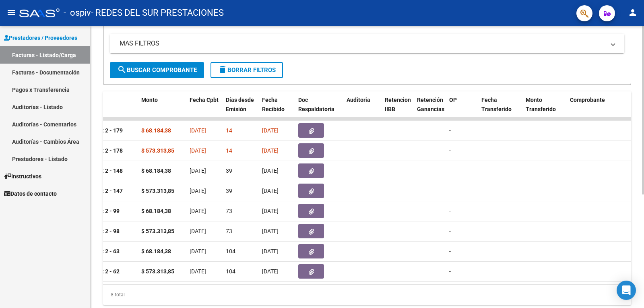 Image resolution: width=644 pixels, height=308 pixels. I want to click on span: - REDES DEL SUR PRESTACIONES, so click(157, 13).